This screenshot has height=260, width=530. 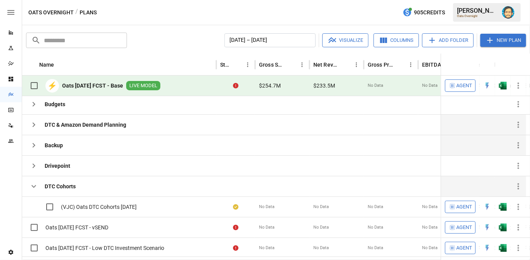 What do you see at coordinates (54, 146) in the screenshot?
I see `b: Backup` at bounding box center [54, 146].